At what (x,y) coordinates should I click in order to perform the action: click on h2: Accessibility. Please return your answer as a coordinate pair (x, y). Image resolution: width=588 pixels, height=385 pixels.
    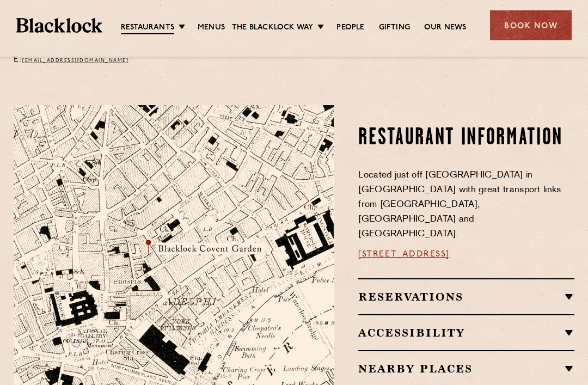
    Looking at the image, I should click on (466, 332).